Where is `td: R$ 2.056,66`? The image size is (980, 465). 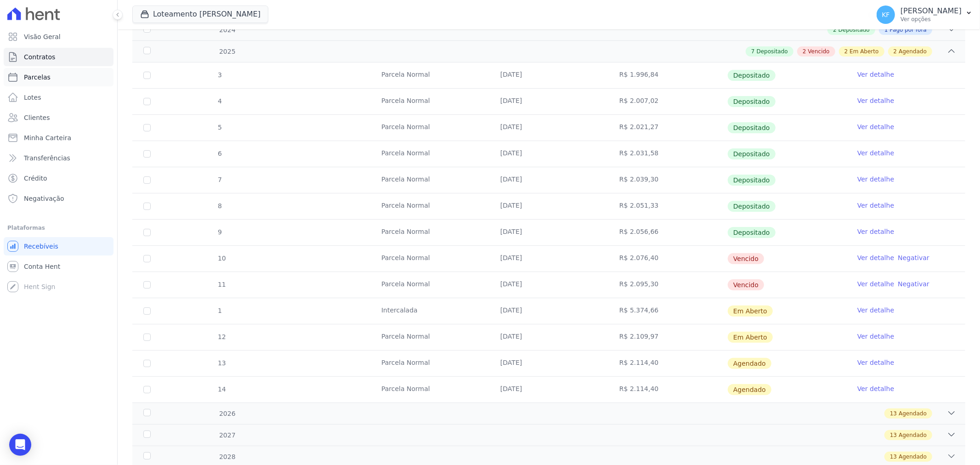 td: R$ 2.056,66 is located at coordinates (668, 233).